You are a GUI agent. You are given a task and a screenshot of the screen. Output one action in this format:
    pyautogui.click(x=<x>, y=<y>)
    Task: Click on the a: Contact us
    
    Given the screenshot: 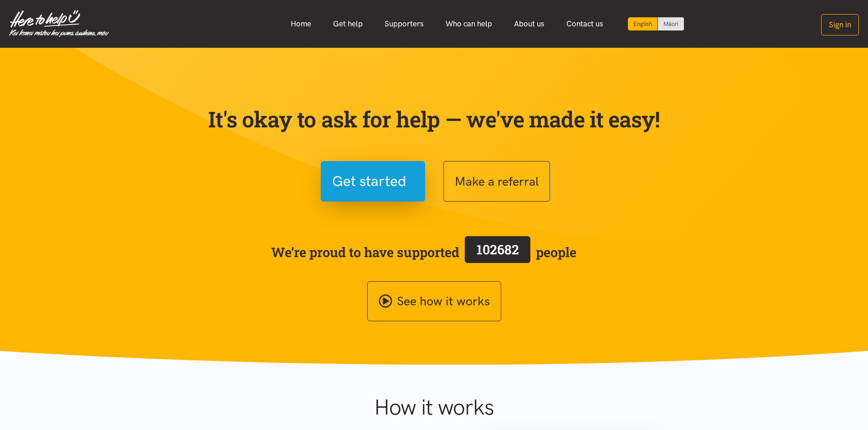 What is the action you would take?
    pyautogui.click(x=584, y=24)
    